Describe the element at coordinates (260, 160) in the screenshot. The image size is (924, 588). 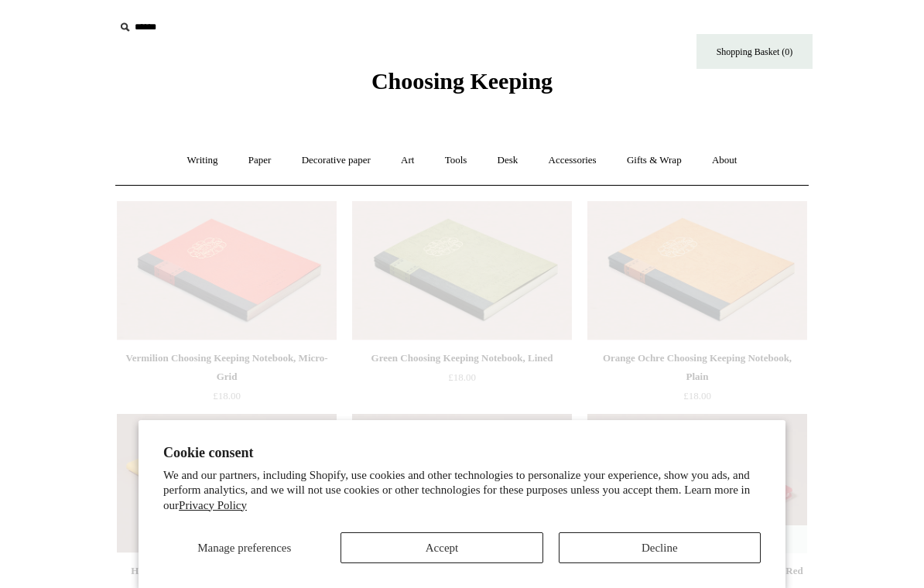
I see `a: Paper` at that location.